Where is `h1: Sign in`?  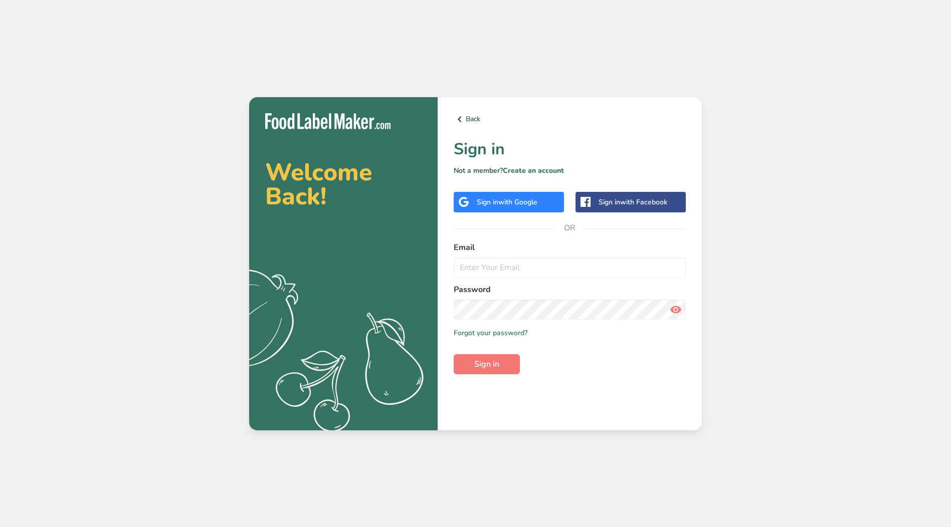 h1: Sign in is located at coordinates (569, 149).